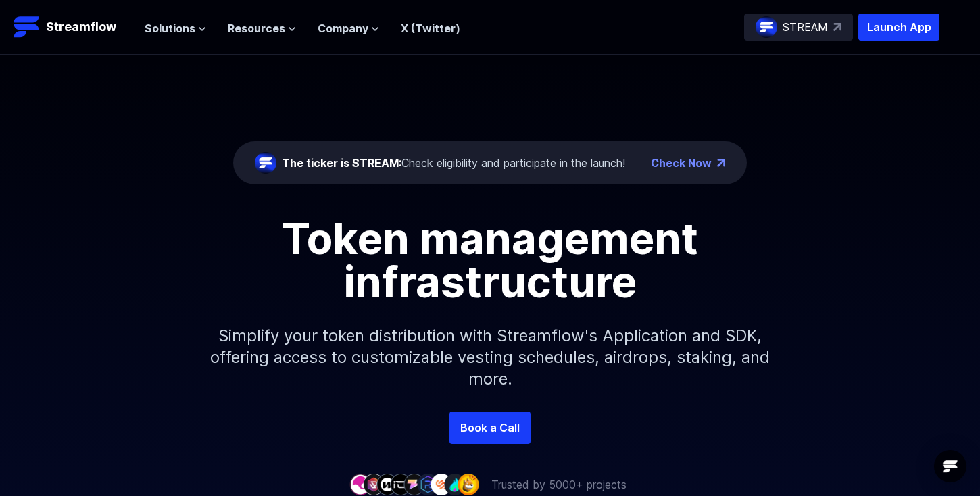 The image size is (980, 496). I want to click on a: Check Now, so click(681, 163).